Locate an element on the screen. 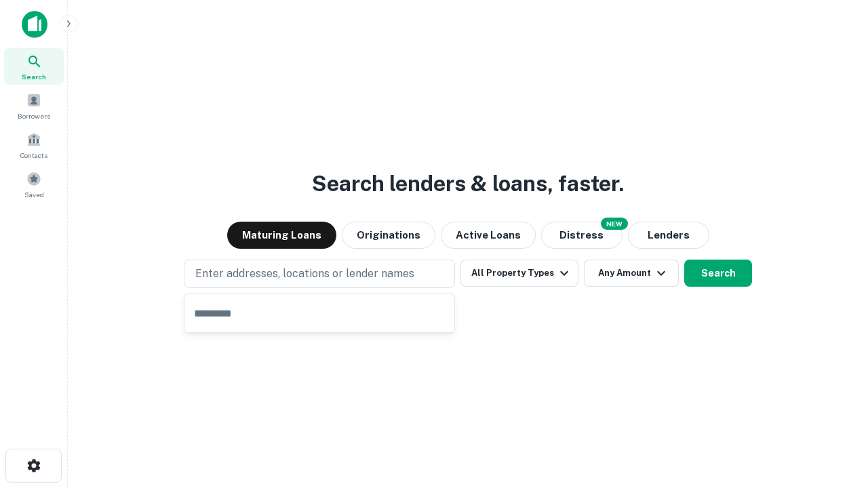 Image resolution: width=868 pixels, height=488 pixels. div: NEW is located at coordinates (614, 224).